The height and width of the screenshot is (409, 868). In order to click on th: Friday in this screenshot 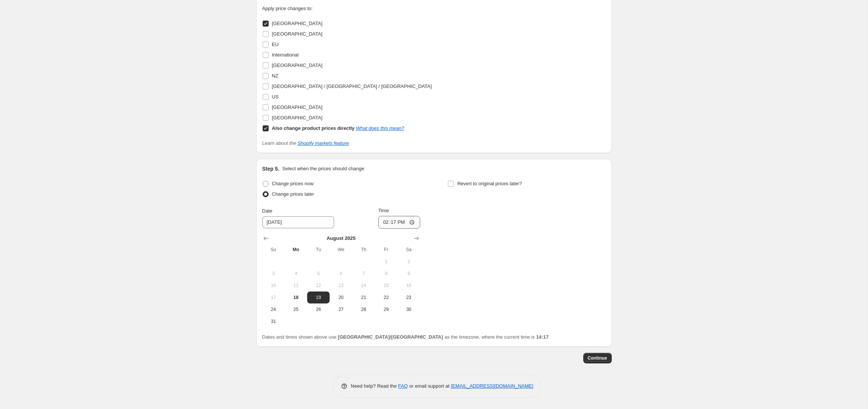, I will do `click(386, 250)`.